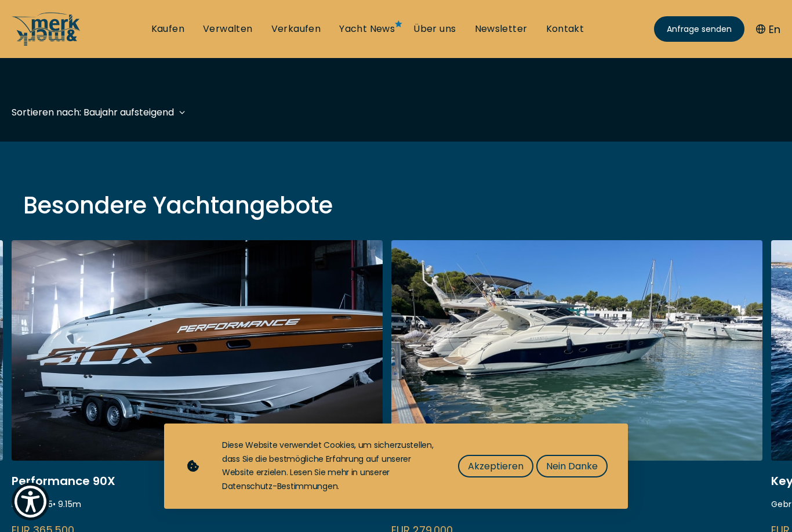 This screenshot has height=532, width=792. What do you see at coordinates (228, 29) in the screenshot?
I see `a: Verwalten` at bounding box center [228, 29].